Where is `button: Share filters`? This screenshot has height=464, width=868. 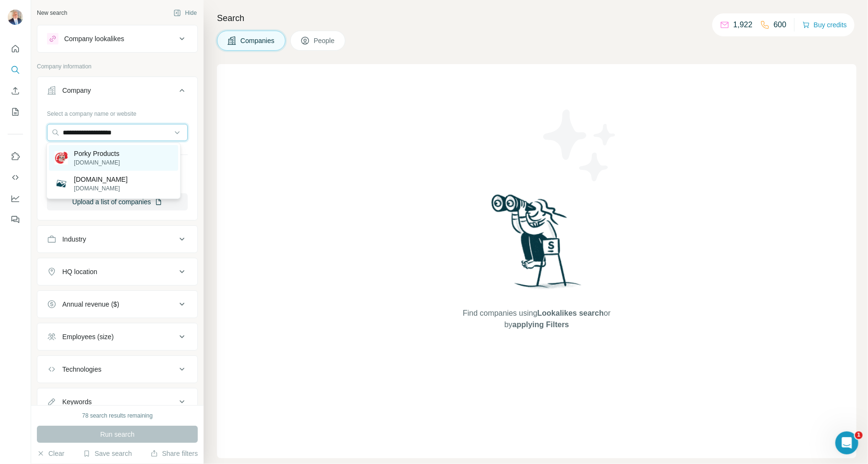
button: Share filters is located at coordinates (174, 454).